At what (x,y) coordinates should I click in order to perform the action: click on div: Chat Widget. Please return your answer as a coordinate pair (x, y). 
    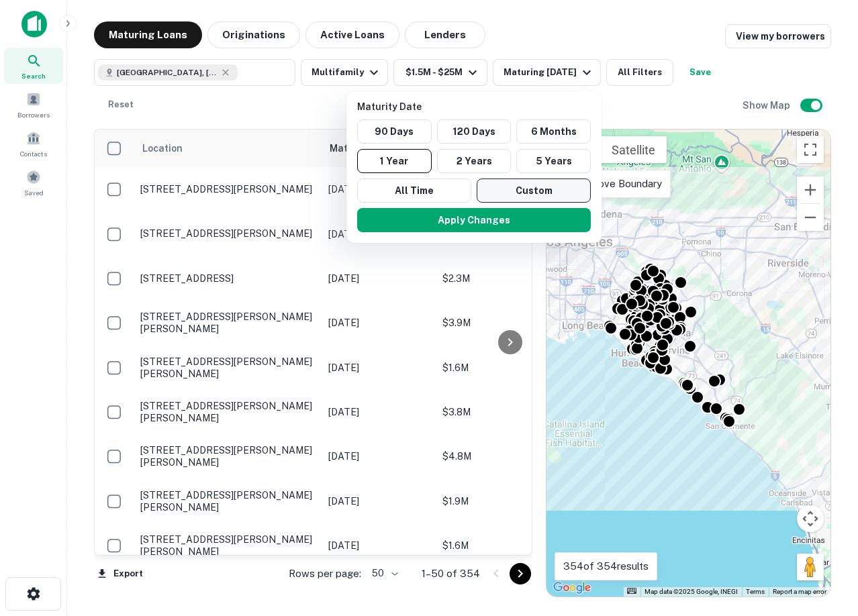
    Looking at the image, I should click on (825, 541).